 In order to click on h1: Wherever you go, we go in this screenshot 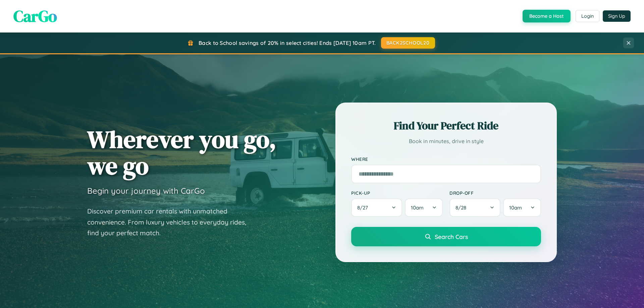, I will do `click(182, 153)`.